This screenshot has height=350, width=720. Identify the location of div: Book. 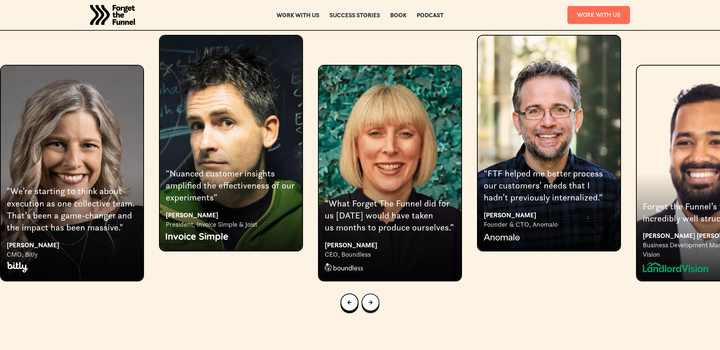
(399, 15).